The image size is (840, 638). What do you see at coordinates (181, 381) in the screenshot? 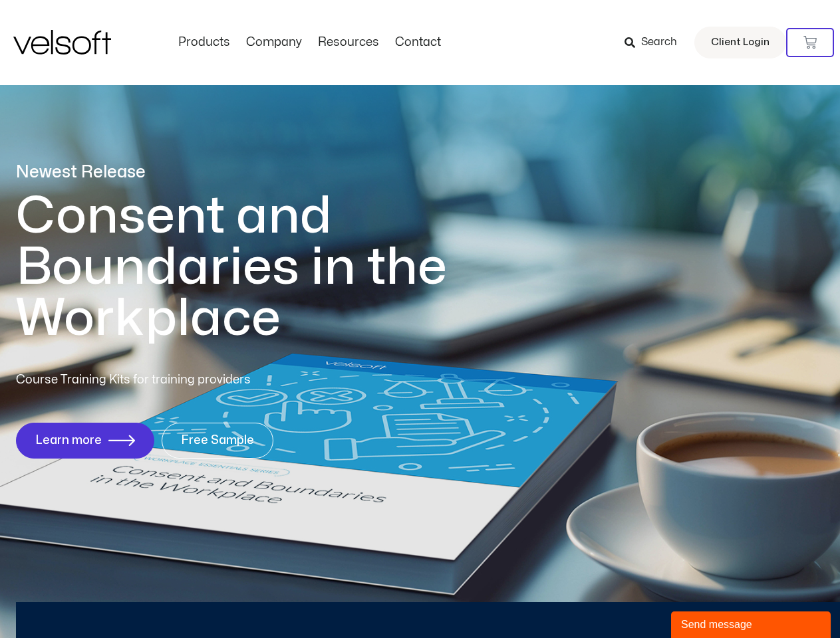
I see `p: Course Training Kits for training providers` at bounding box center [181, 381].